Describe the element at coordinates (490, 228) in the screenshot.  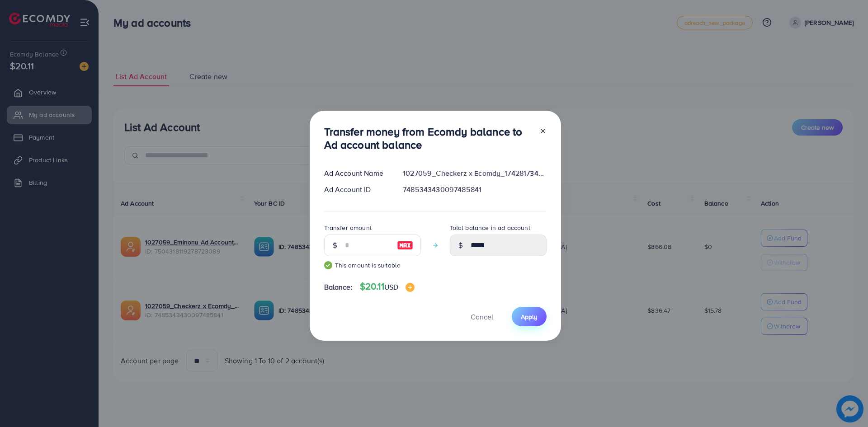
I see `label: Total balance in ad account` at that location.